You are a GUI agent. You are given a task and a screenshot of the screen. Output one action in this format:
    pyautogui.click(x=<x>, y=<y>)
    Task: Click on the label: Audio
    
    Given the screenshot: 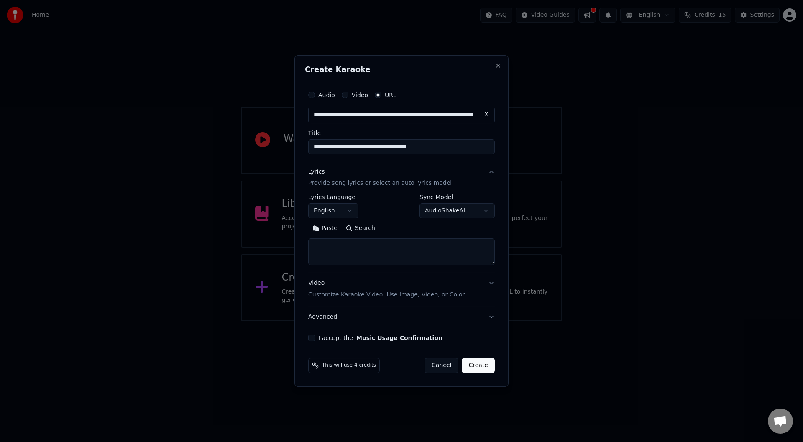 What is the action you would take?
    pyautogui.click(x=327, y=95)
    